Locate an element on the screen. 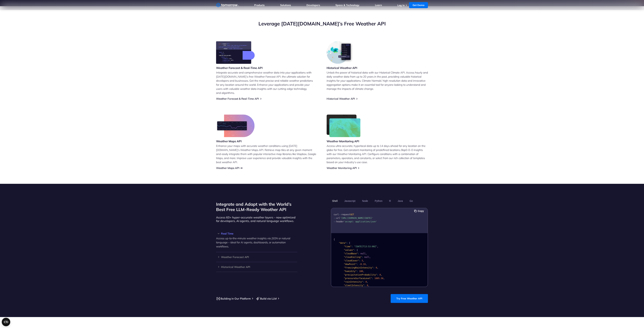 Image resolution: width=644 pixels, height=328 pixels. div: Real Time is located at coordinates (257, 233).